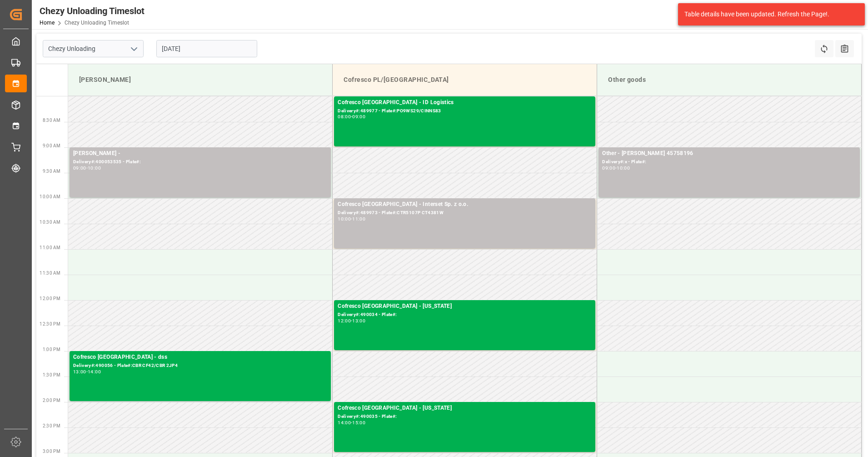 This screenshot has height=457, width=868. I want to click on input: Type to search/select, so click(93, 48).